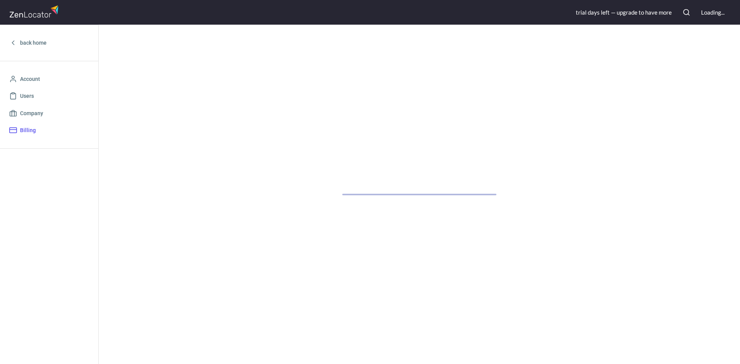  I want to click on a: Billing, so click(49, 130).